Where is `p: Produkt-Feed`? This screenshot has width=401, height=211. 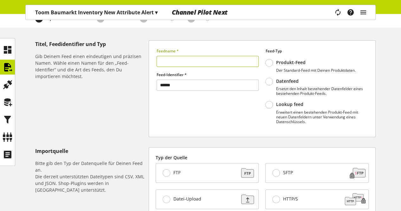
p: Produkt-Feed is located at coordinates (316, 62).